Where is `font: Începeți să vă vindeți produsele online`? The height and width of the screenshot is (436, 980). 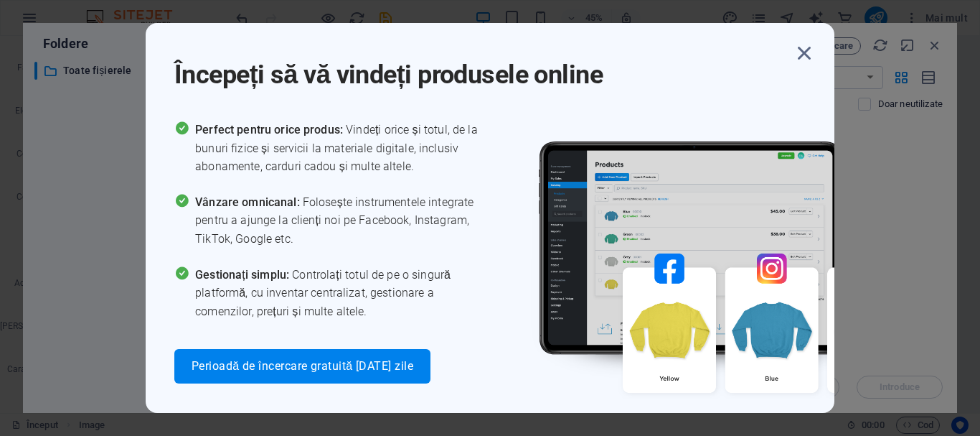
font: Începeți să vă vindeți produsele online is located at coordinates (388, 75).